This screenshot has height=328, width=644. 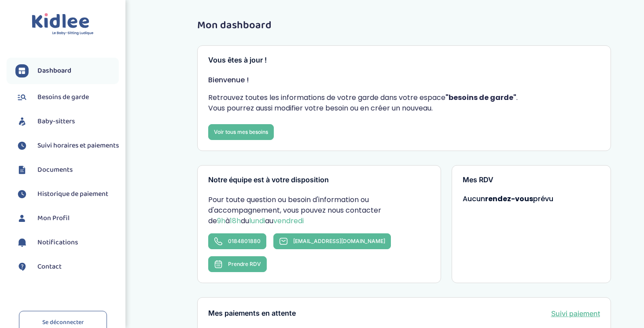 I want to click on strong: "besoins de garde", so click(x=480, y=97).